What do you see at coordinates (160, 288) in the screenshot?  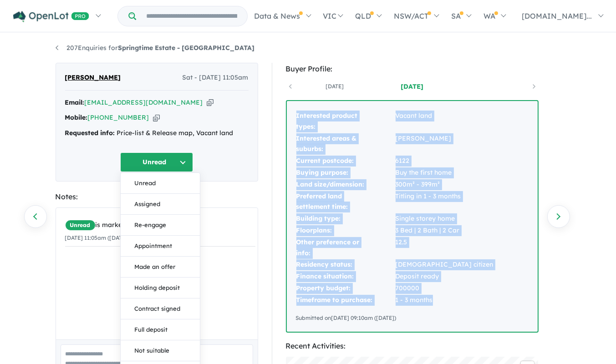 I see `button: Holding deposit` at bounding box center [160, 288].